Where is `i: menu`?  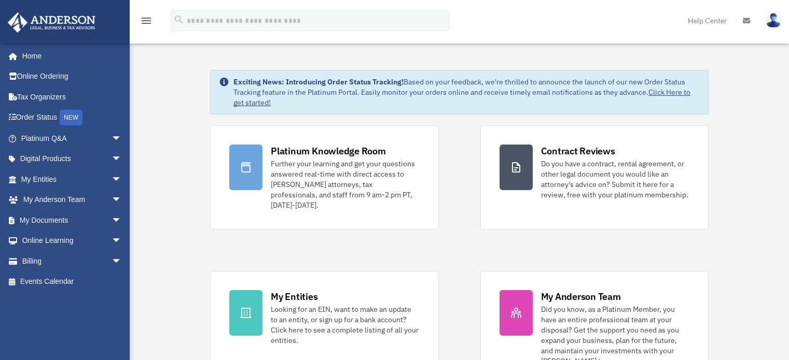
i: menu is located at coordinates (146, 21).